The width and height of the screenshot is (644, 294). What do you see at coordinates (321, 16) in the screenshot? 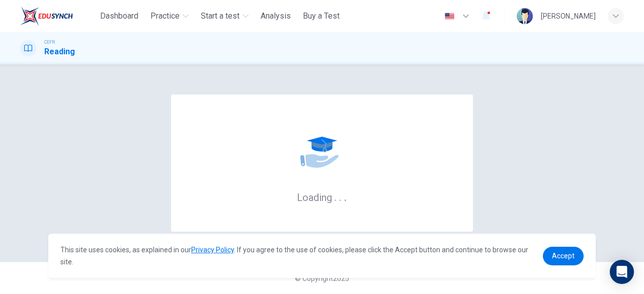
I see `span: Buy a Test` at bounding box center [321, 16].